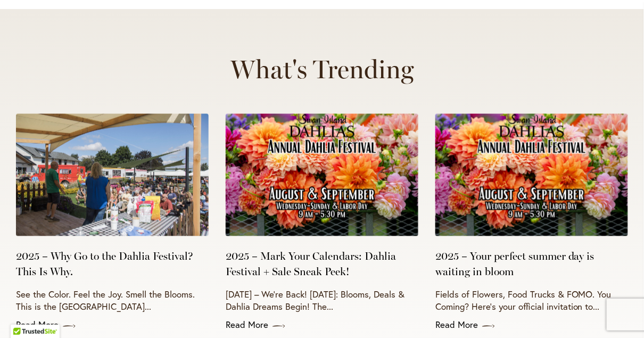 Image resolution: width=644 pixels, height=338 pixels. Describe the element at coordinates (322, 69) in the screenshot. I see `h2: What's Trending` at that location.